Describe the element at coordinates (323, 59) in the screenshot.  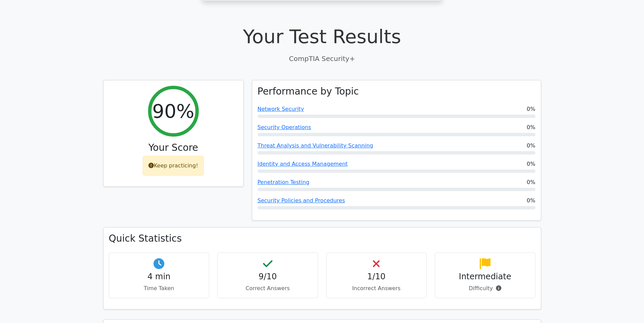
I see `p: CompTIA Security+` at that location.